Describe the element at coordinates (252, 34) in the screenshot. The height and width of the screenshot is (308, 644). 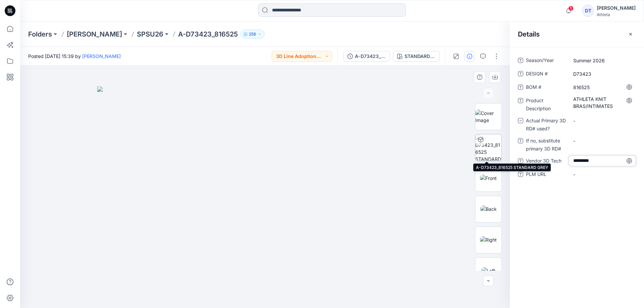
I see `p: 256` at that location.